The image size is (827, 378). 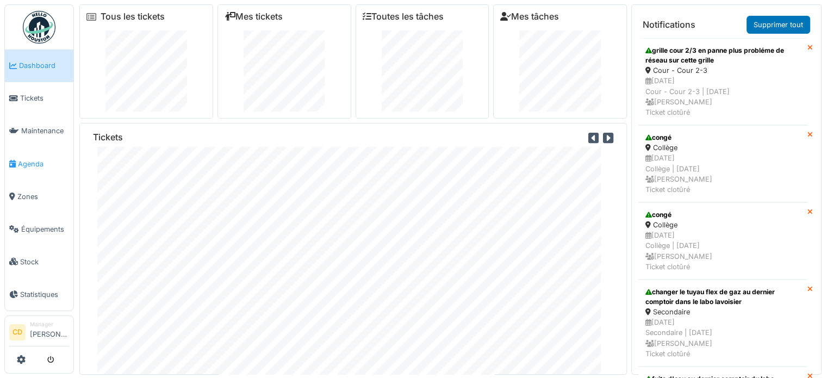 What do you see at coordinates (49, 324) in the screenshot?
I see `div: Manager` at bounding box center [49, 324].